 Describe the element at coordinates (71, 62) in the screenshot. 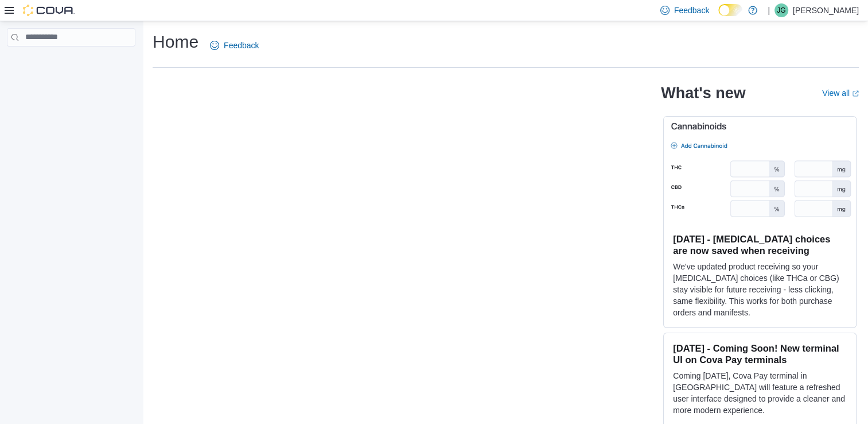

I see `nav: Complex example` at that location.